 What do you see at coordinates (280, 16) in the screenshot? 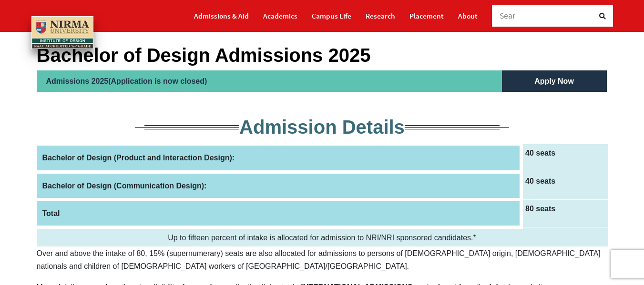
I see `a: Academics` at bounding box center [280, 16].